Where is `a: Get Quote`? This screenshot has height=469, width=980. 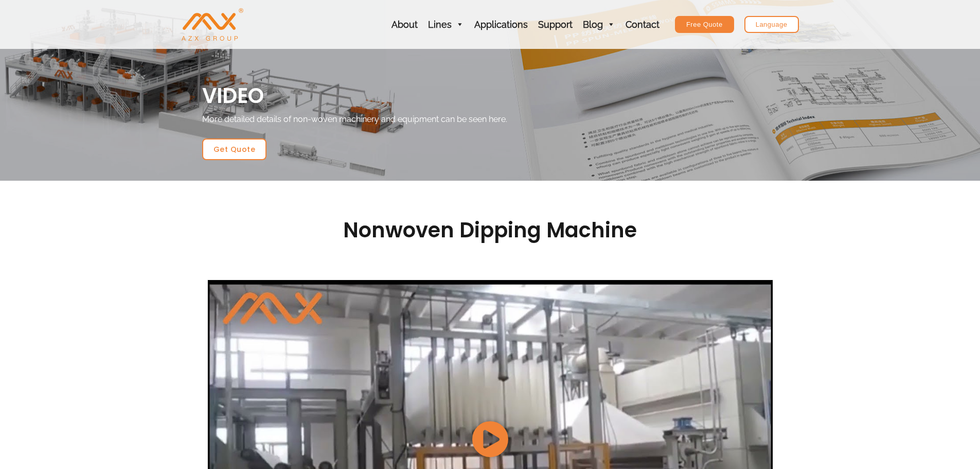
a: Get Quote is located at coordinates (235, 149).